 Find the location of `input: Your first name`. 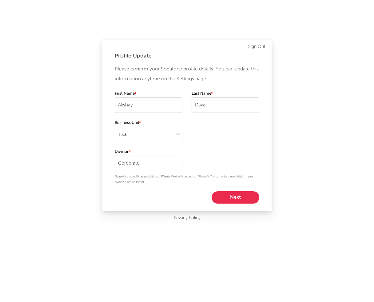

input: Your first name is located at coordinates (148, 105).